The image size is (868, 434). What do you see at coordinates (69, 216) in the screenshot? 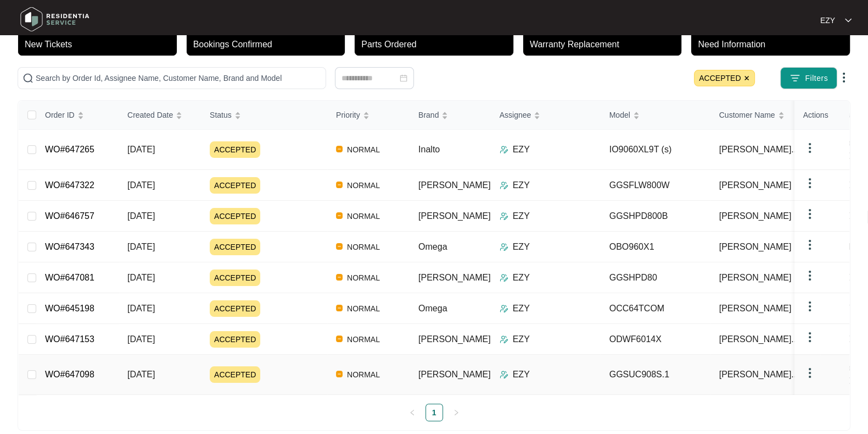
I see `a: WO#646757` at bounding box center [69, 216].